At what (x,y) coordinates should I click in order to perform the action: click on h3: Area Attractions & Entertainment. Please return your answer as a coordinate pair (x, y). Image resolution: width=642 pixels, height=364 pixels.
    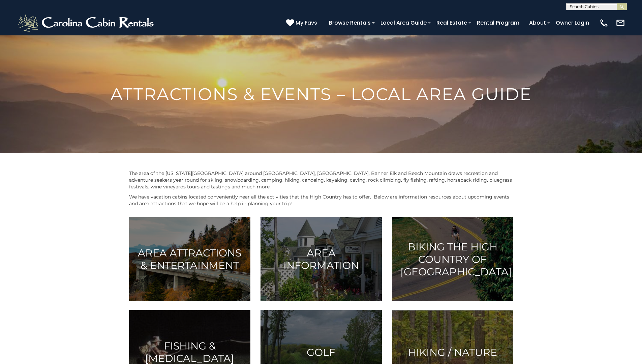
    Looking at the image, I should click on (190, 259).